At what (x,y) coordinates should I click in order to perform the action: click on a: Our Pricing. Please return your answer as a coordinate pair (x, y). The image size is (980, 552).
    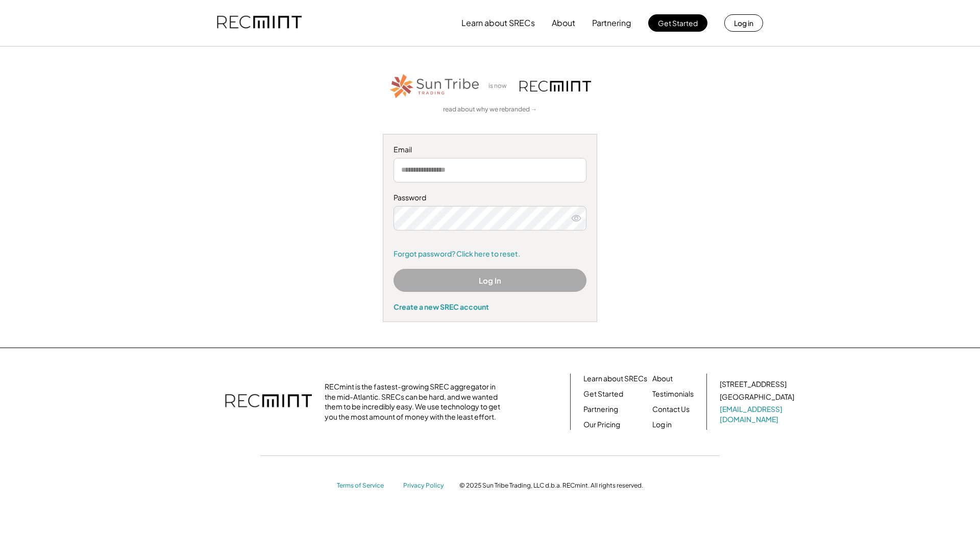
    Looking at the image, I should click on (601, 425).